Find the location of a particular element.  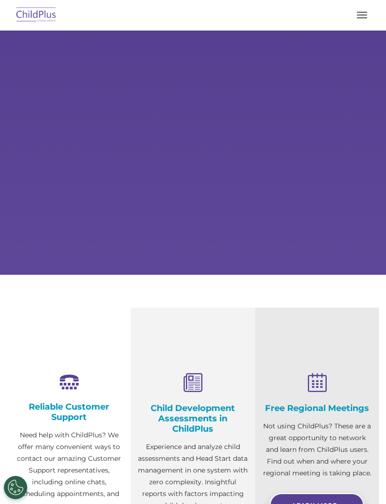

img: ChildPlus by Procare Solutions is located at coordinates (36, 15).